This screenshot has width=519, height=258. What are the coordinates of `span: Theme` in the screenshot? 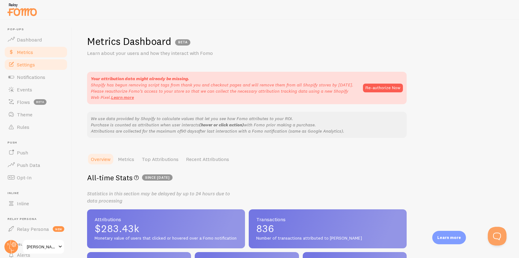 It's located at (25, 115).